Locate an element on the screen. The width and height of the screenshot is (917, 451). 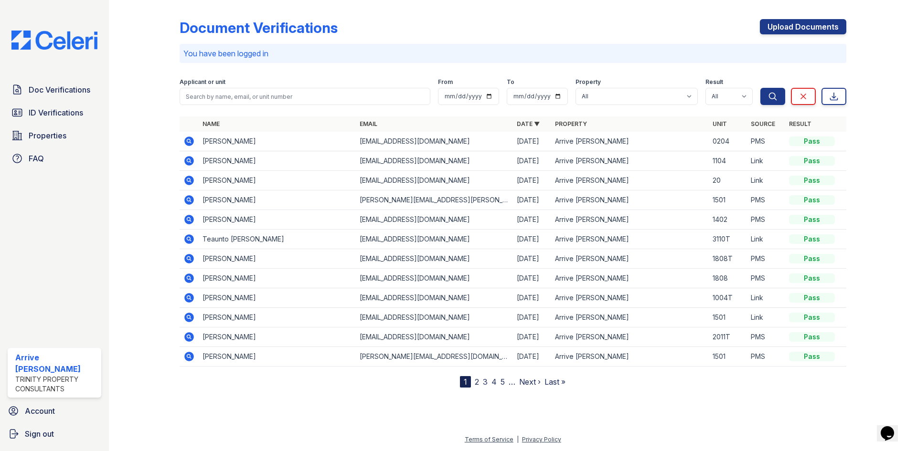
a: Properties is located at coordinates (54, 136).